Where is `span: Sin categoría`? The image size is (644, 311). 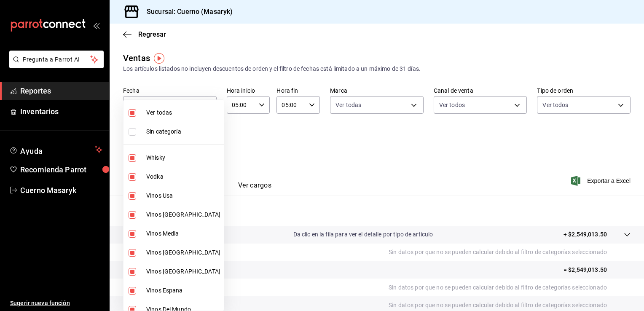 span: Sin categoría is located at coordinates (183, 131).